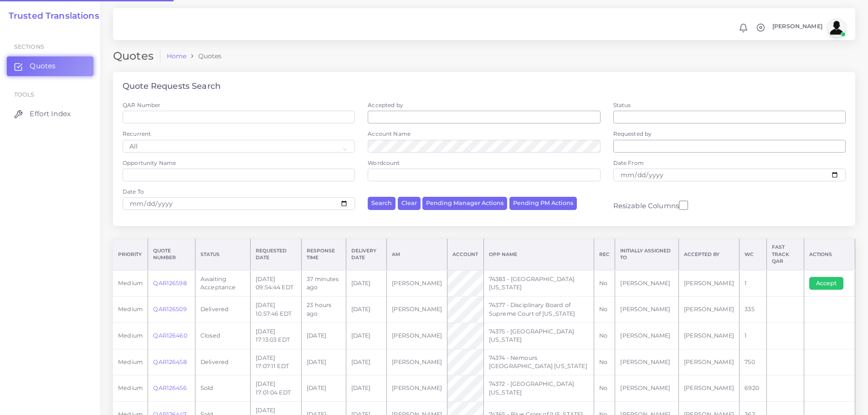 This screenshot has width=868, height=415. Describe the element at coordinates (826, 283) in the screenshot. I see `button: Accept` at that location.